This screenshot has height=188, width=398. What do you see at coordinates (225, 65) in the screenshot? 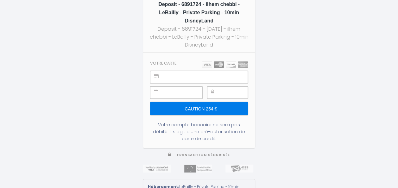
I see `img: carts.png` at bounding box center [225, 65].